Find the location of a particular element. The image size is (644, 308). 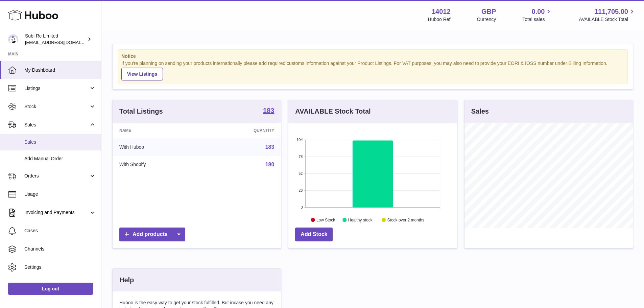

td: With Shopify is located at coordinates (158, 164).